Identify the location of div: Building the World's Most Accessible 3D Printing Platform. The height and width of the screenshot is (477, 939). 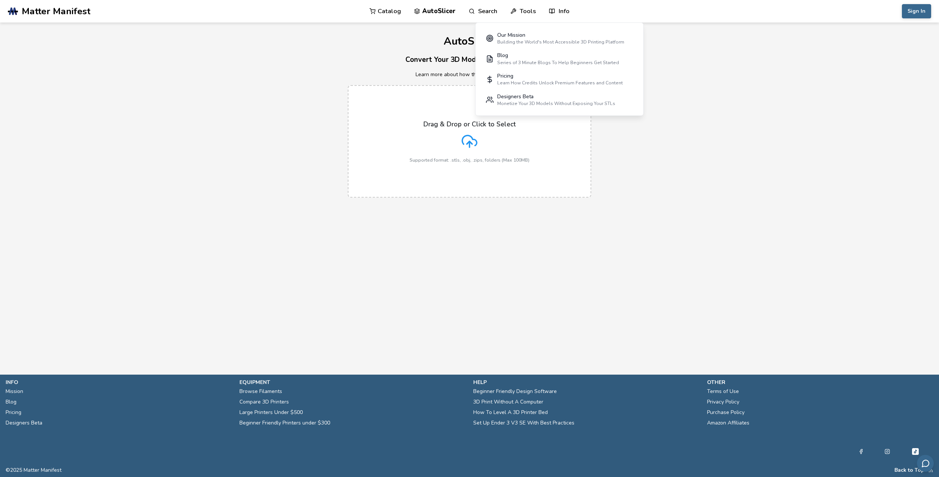
(561, 42).